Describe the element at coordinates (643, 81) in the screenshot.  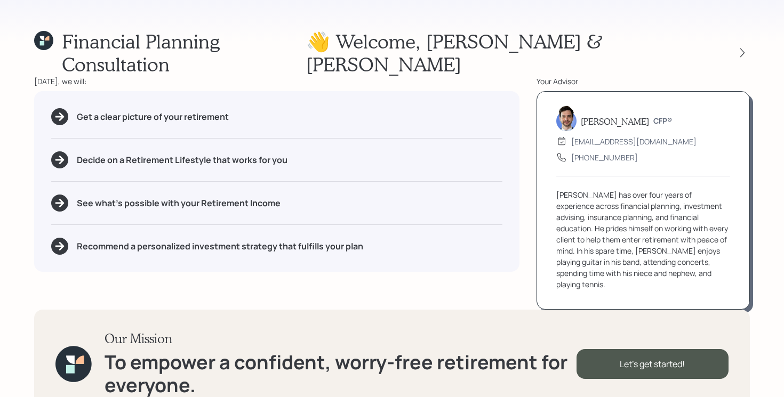
I see `div: Your Advisor` at that location.